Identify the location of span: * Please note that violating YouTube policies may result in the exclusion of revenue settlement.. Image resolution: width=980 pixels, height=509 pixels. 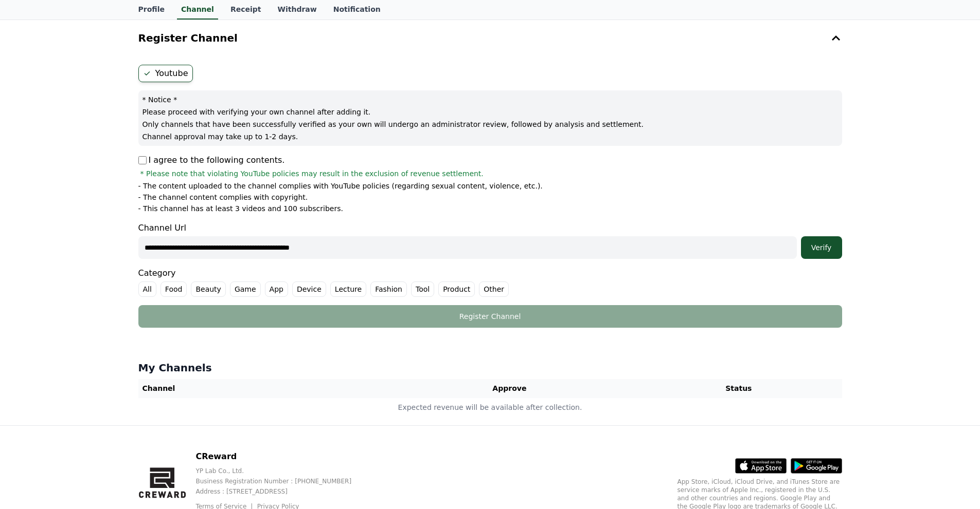
(312, 174).